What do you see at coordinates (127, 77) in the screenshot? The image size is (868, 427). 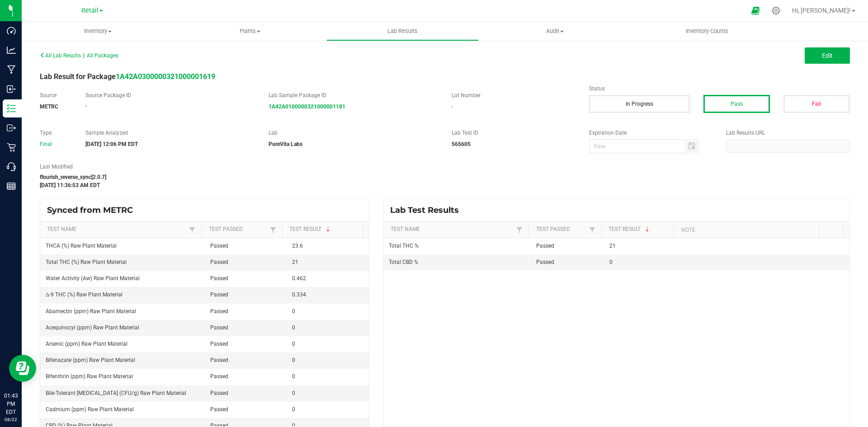 I see `span: Lab Result for Package` at bounding box center [127, 77].